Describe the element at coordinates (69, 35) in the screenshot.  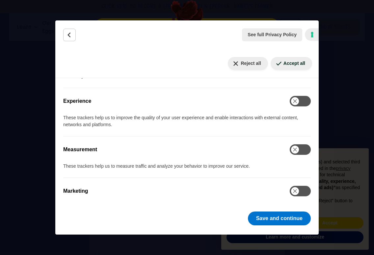
I see `button: Back` at that location.